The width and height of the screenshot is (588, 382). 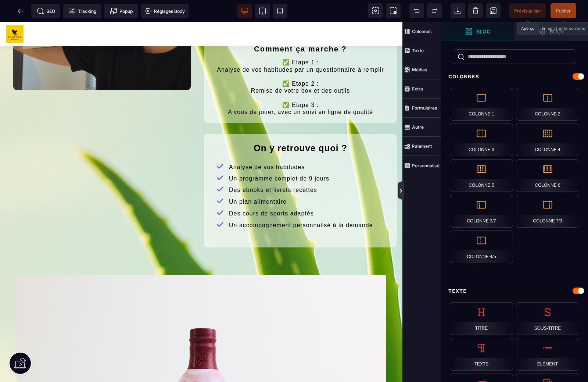 I want to click on span: Nettoyage, so click(x=475, y=11).